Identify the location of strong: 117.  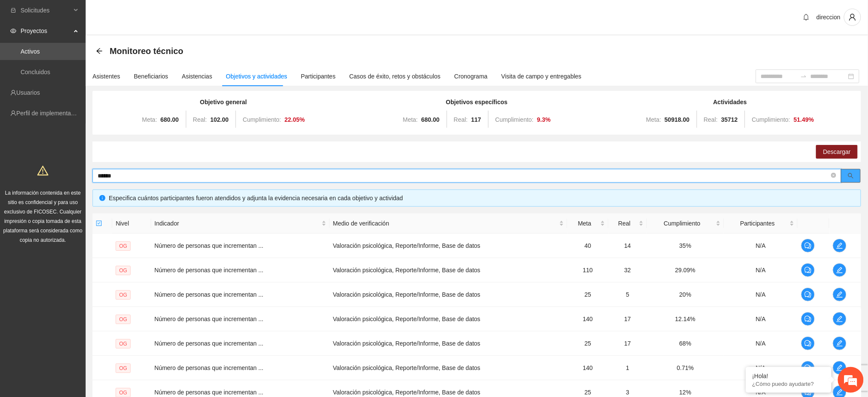
(476, 120).